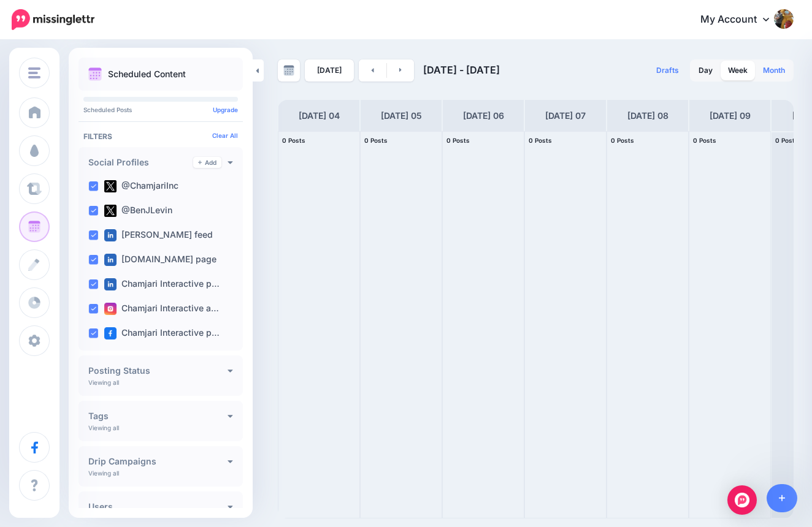  I want to click on a: Clear All, so click(225, 135).